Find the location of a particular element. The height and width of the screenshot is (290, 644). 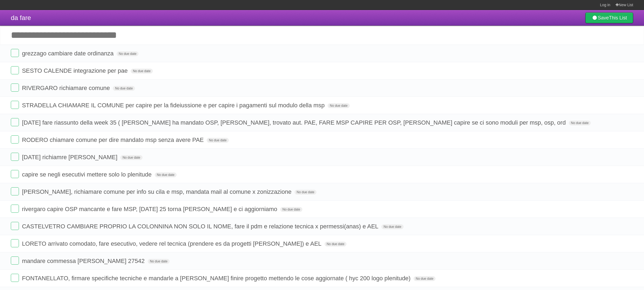

span: LORETO arrivato comodato, fare esecutivo, vedere rel tecnica (prendere es da progetti [PERSON_NAM... is located at coordinates (173, 244).